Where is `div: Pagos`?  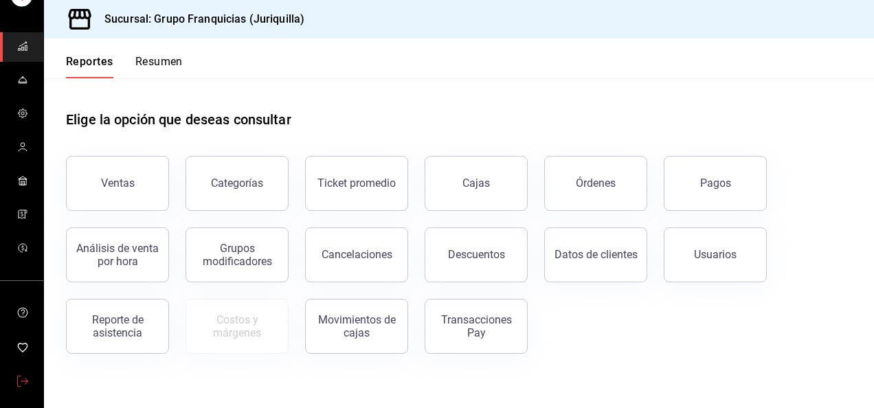
div: Pagos is located at coordinates (715, 183).